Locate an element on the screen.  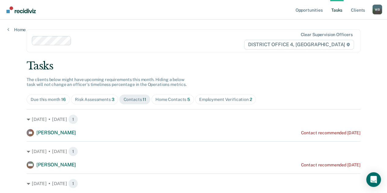
span: 3 is located at coordinates (113, 100).